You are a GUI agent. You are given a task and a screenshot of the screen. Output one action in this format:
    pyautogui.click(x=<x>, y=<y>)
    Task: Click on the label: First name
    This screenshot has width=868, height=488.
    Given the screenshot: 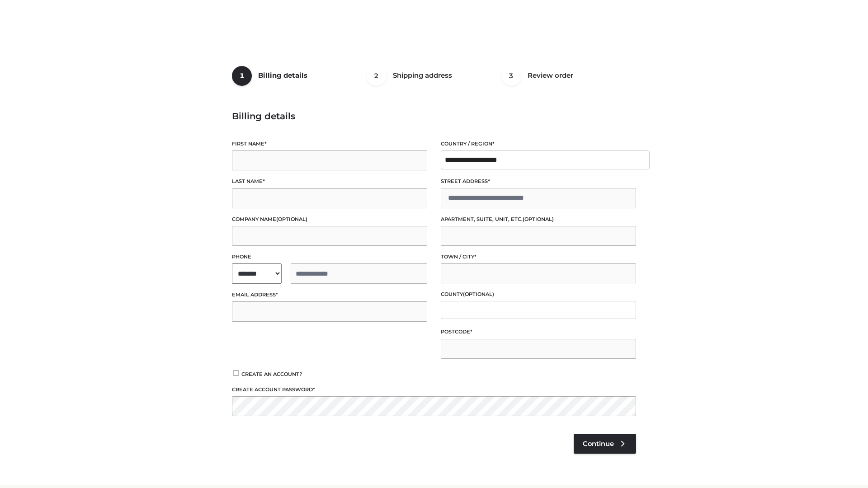 What is the action you would take?
    pyautogui.click(x=329, y=144)
    